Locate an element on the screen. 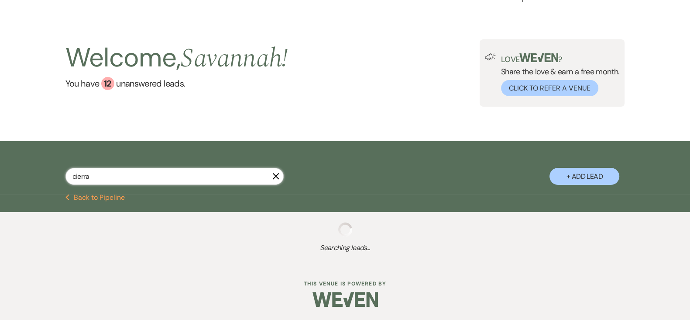 The image size is (690, 320). div: Share the love & earn a free month. is located at coordinates (558, 75).